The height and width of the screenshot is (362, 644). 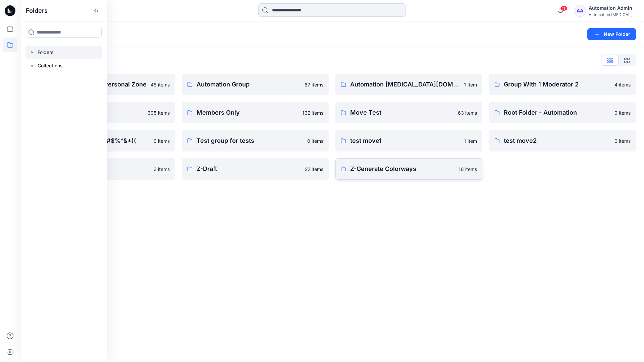 What do you see at coordinates (402, 169) in the screenshot?
I see `p: Z-Generate Colorways` at bounding box center [402, 169].